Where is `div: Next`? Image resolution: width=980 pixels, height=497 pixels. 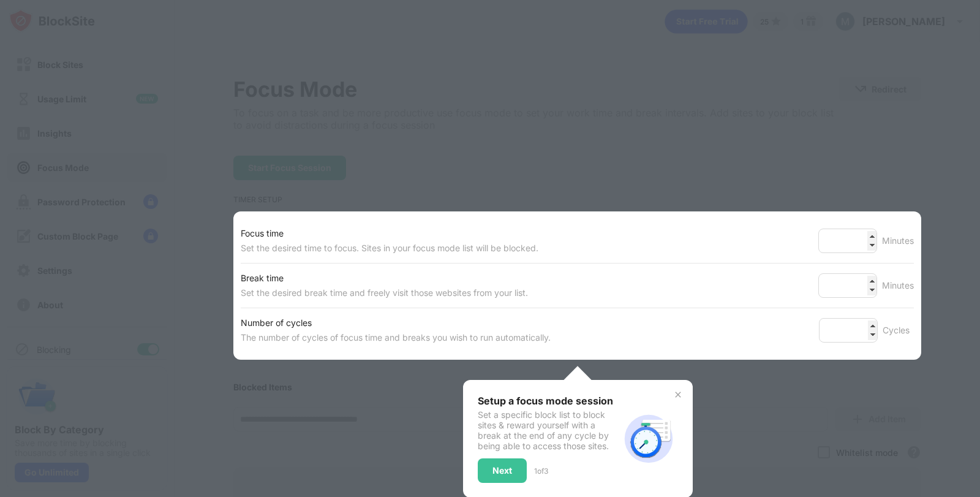 div: Next is located at coordinates (502, 471).